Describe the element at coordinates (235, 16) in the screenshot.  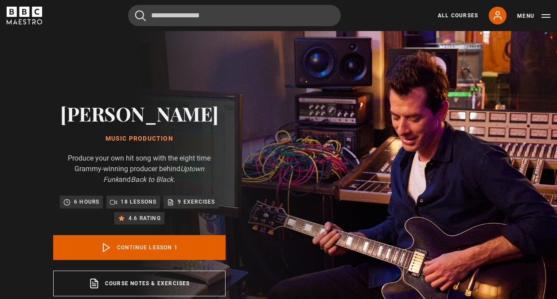
I see `input: Search` at that location.